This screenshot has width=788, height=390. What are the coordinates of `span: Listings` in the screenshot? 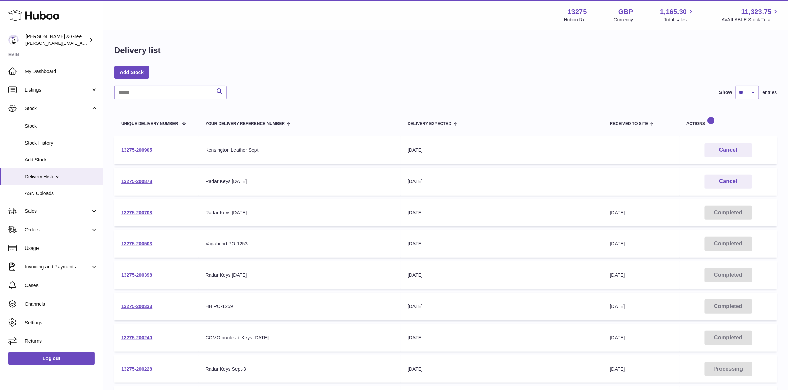 It's located at (57, 90).